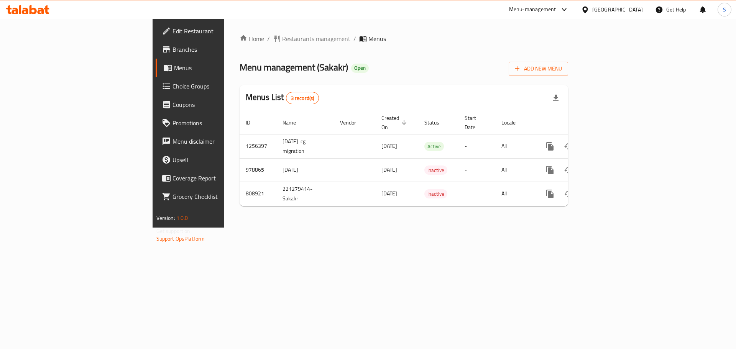 The height and width of the screenshot is (349, 736). What do you see at coordinates (215, 141) in the screenshot?
I see `a: Menu disclaimer` at bounding box center [215, 141].